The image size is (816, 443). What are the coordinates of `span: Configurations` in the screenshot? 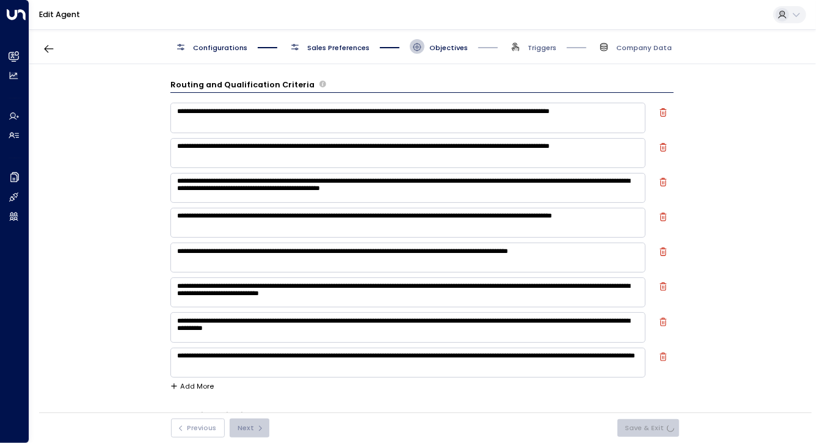 It's located at (220, 48).